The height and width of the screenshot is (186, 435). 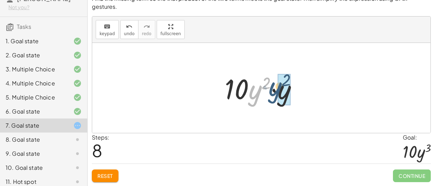 I want to click on label: Steps:, so click(x=101, y=137).